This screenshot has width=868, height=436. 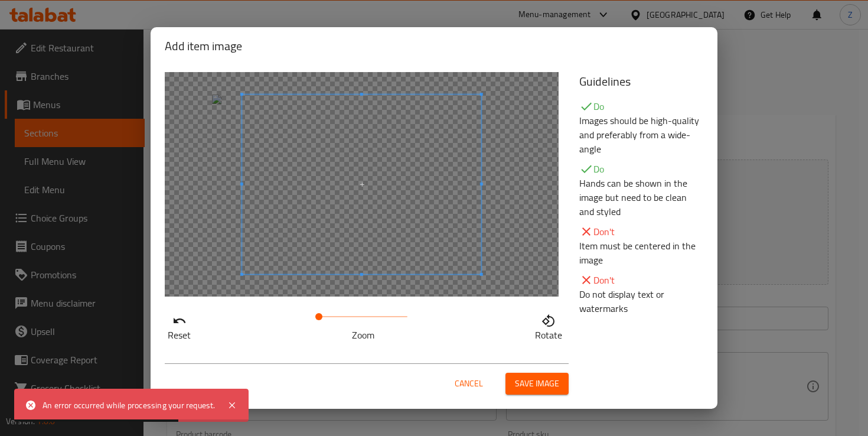 What do you see at coordinates (179, 335) in the screenshot?
I see `p: Reset` at bounding box center [179, 335].